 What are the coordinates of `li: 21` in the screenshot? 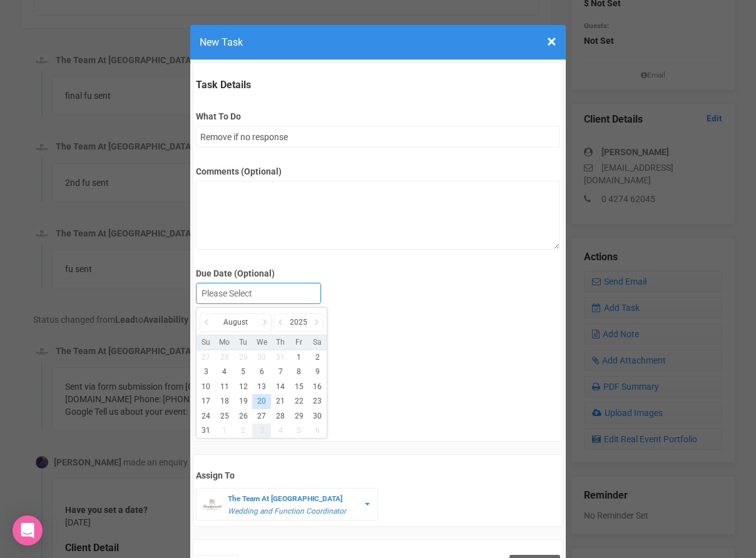 It's located at (281, 401).